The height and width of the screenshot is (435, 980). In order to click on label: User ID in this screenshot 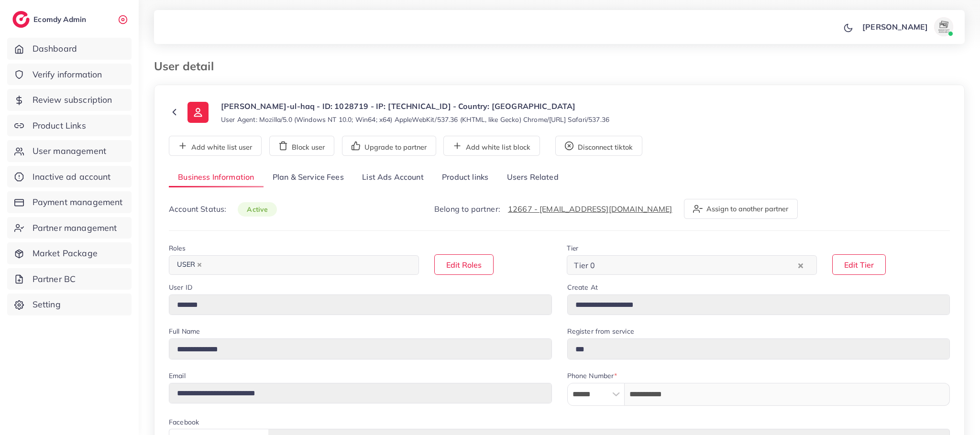, I will do `click(181, 288)`.